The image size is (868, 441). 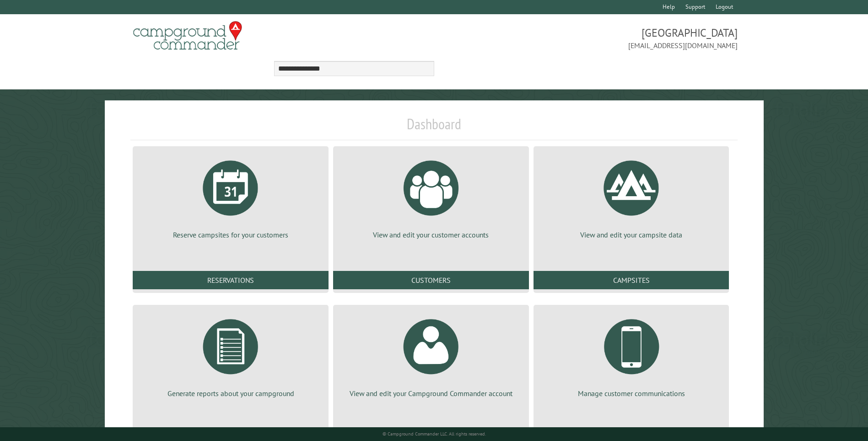 What do you see at coordinates (431, 196) in the screenshot?
I see `a: View and edit your customer accounts` at bounding box center [431, 196].